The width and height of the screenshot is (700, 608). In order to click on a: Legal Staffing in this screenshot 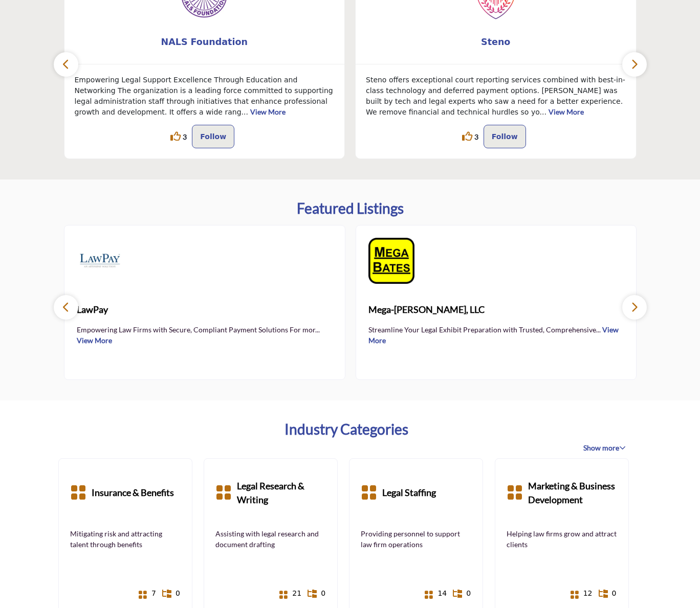, I will do `click(409, 493)`.